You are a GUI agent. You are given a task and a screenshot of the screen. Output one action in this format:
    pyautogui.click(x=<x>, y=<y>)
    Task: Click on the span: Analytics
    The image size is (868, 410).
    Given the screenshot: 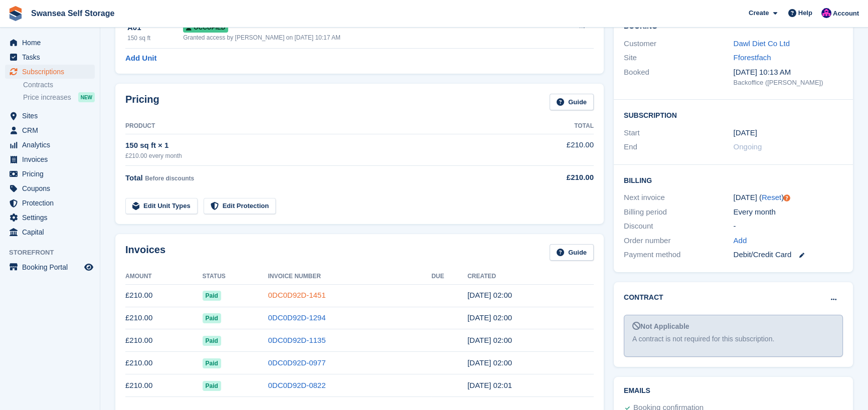 What is the action you would take?
    pyautogui.click(x=52, y=145)
    